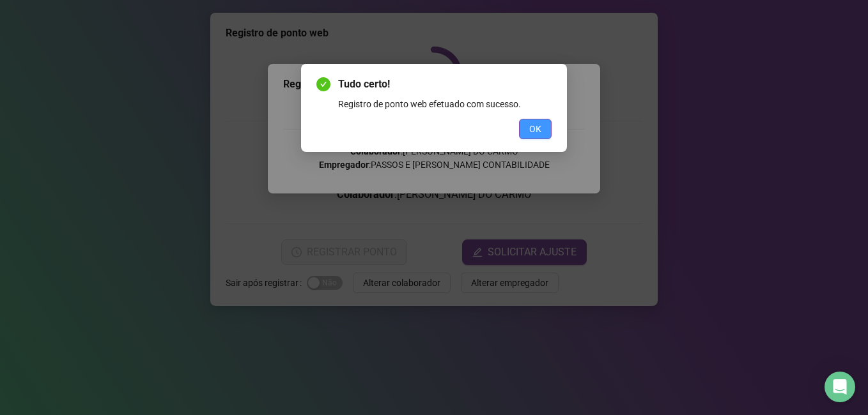 This screenshot has width=868, height=415. I want to click on span: Tudo certo!, so click(445, 84).